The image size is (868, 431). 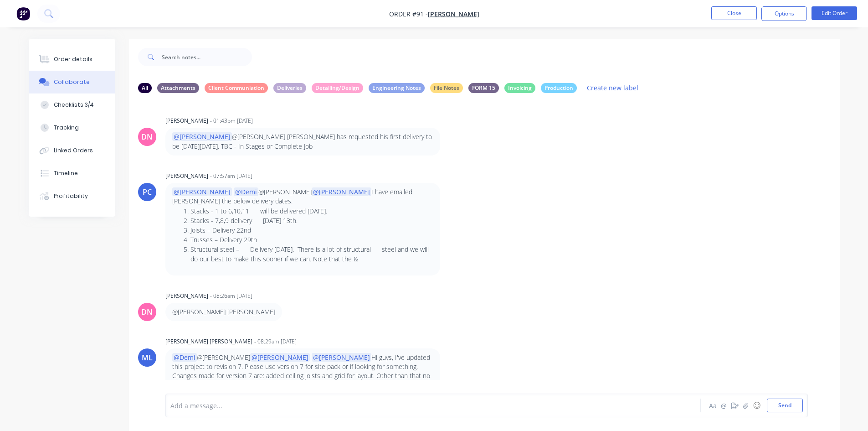 What do you see at coordinates (207, 57) in the screenshot?
I see `input: Search notes...` at bounding box center [207, 57].